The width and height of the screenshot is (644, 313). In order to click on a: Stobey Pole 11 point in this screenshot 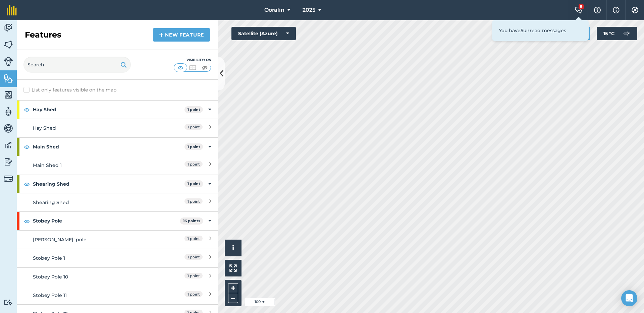, I will do `click(117, 258)`.